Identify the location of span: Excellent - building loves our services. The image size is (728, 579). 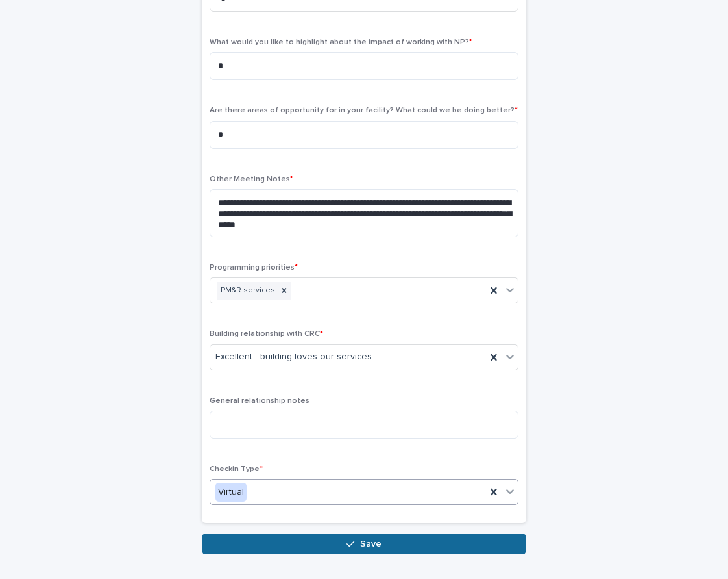
(293, 356).